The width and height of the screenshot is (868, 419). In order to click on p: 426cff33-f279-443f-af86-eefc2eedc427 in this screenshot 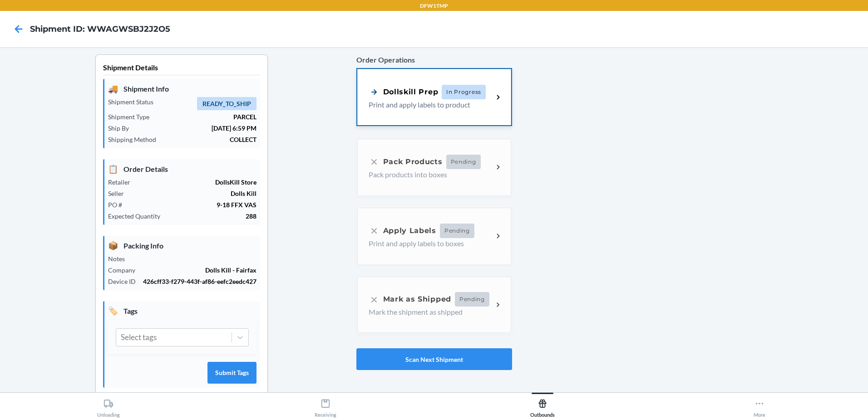, I will do `click(200, 281)`.